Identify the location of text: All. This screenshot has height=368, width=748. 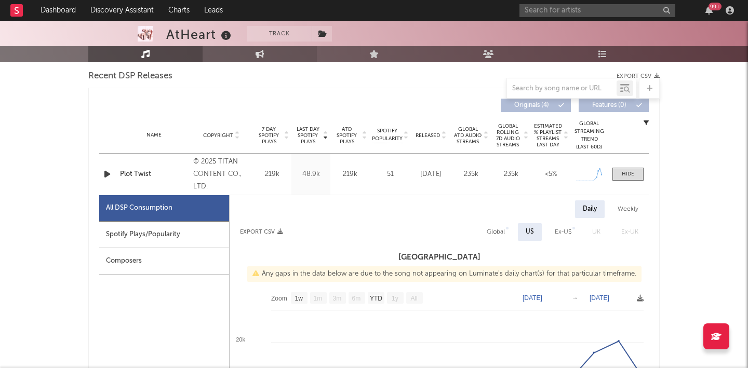
(413, 299).